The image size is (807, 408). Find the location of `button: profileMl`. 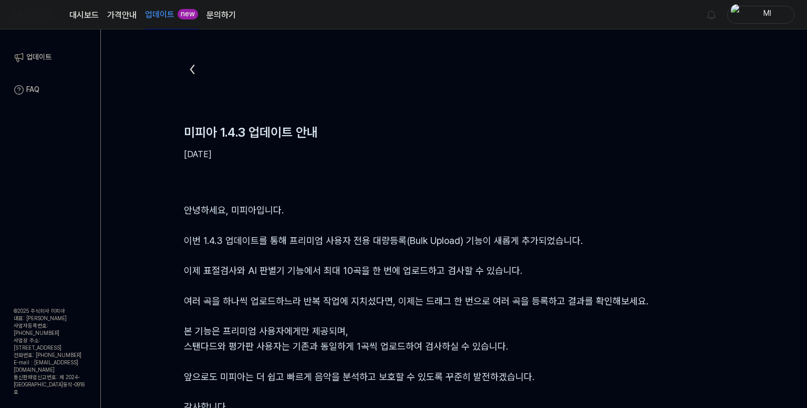

button: profileMl is located at coordinates (761, 15).